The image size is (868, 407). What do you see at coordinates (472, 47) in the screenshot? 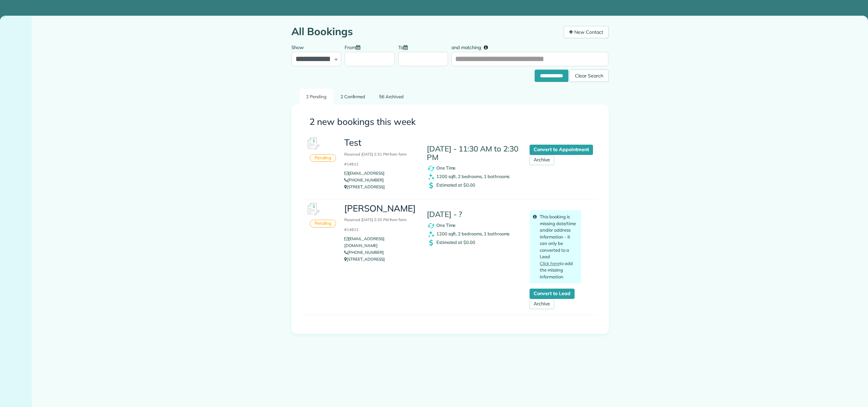
I see `label: and matching` at bounding box center [472, 47].